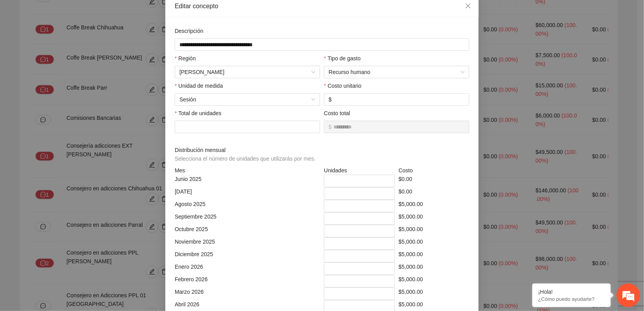  Describe the element at coordinates (198, 113) in the screenshot. I see `label: Total de unidades` at that location.